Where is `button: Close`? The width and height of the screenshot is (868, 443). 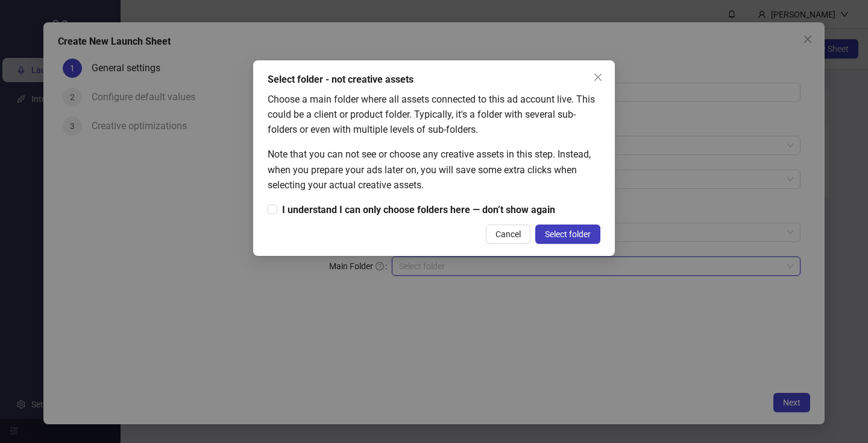
button: Close is located at coordinates (598, 77).